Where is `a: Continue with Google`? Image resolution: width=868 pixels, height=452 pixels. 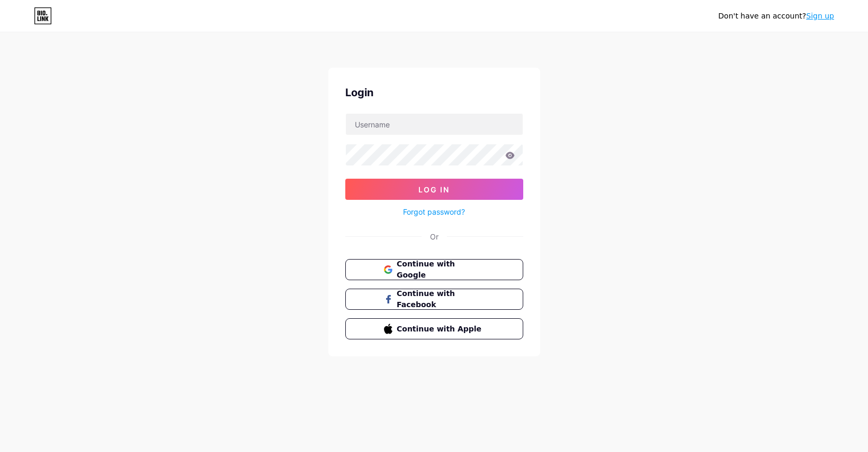
a: Continue with Google is located at coordinates (434, 270).